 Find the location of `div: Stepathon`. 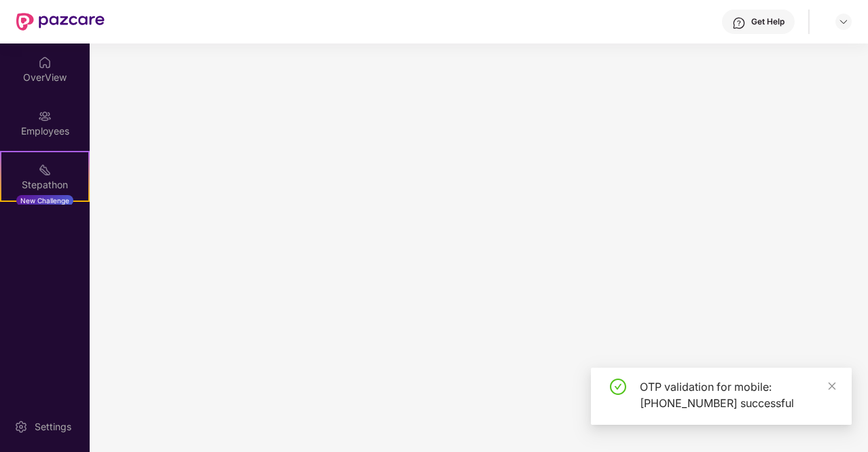

div: Stepathon is located at coordinates (45, 185).